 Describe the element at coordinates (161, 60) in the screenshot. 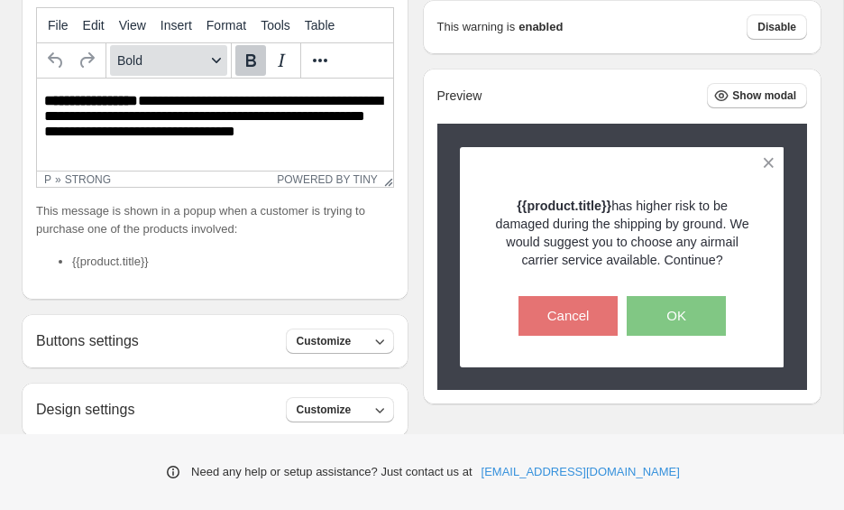

I see `span: Bold` at that location.